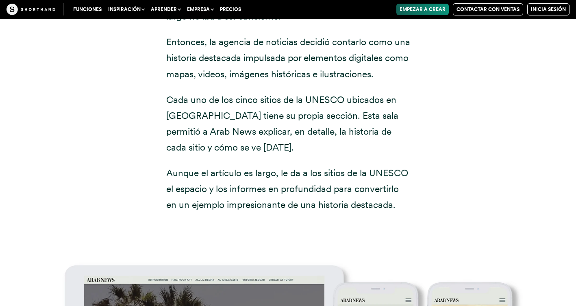  Describe the element at coordinates (288, 58) in the screenshot. I see `p: Entonces, la agencia de noticias decidió contarlo como una historia destacada impulsada por eleme...` at that location.